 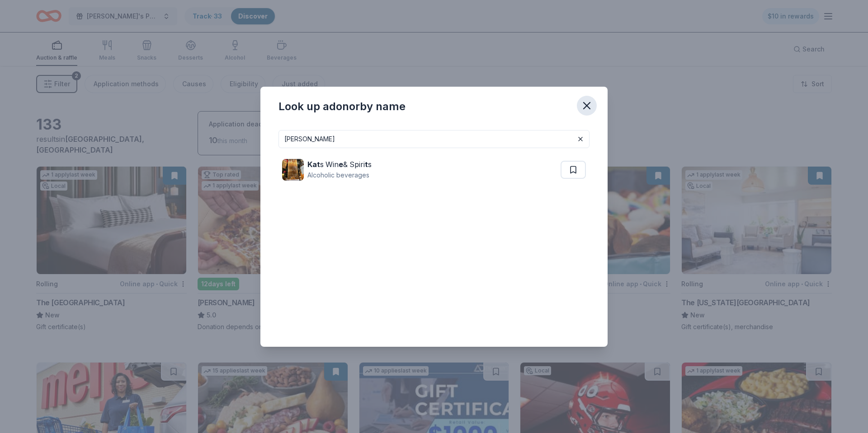 What do you see at coordinates (366, 165) in the screenshot?
I see `strong: t` at bounding box center [366, 165].